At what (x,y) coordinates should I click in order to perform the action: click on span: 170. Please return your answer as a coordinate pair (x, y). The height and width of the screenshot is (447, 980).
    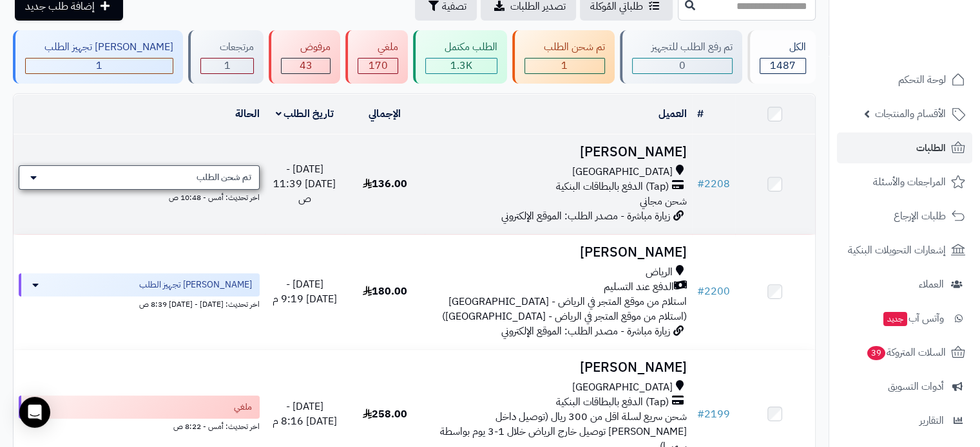
    Looking at the image, I should click on (378, 66).